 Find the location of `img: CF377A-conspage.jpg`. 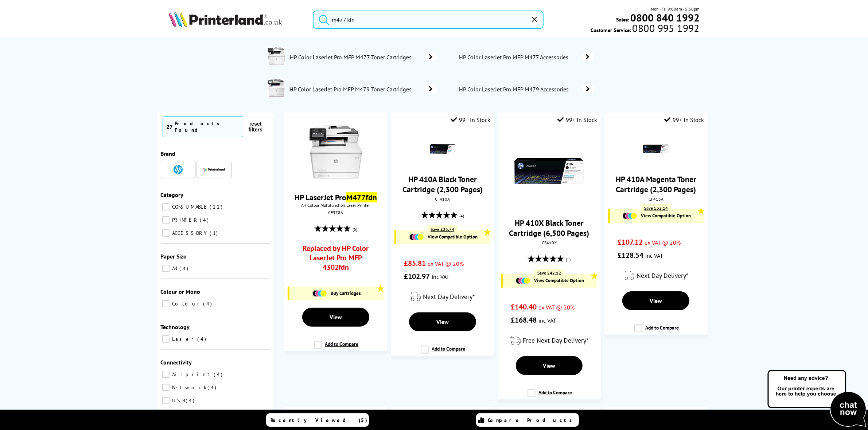

img: CF377A-conspage.jpg is located at coordinates (276, 57).